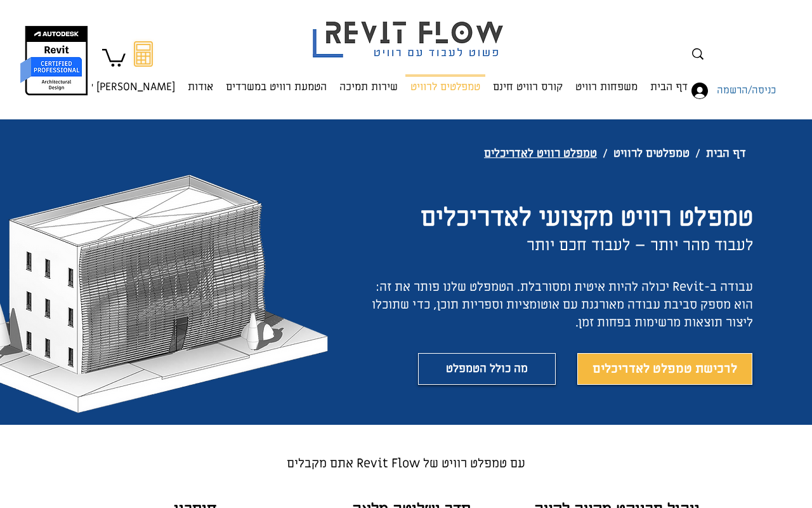  I want to click on span: דף הבית, so click(726, 153).